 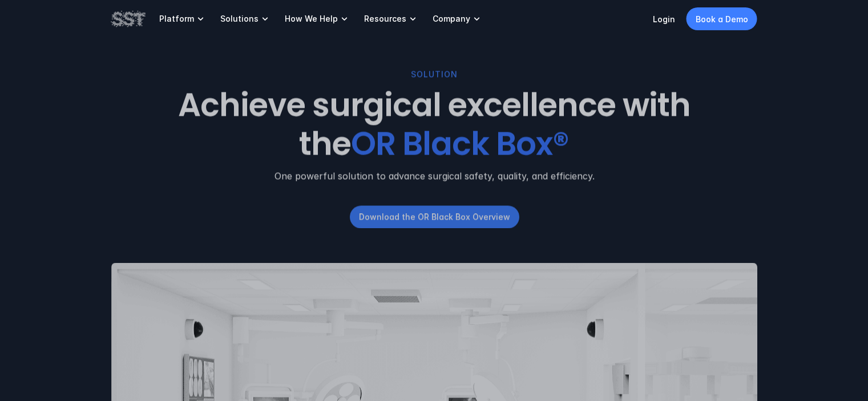 I want to click on p: Solutions, so click(x=239, y=19).